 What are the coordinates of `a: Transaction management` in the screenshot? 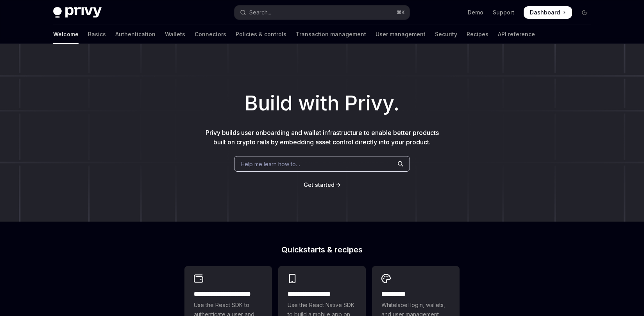 It's located at (331, 34).